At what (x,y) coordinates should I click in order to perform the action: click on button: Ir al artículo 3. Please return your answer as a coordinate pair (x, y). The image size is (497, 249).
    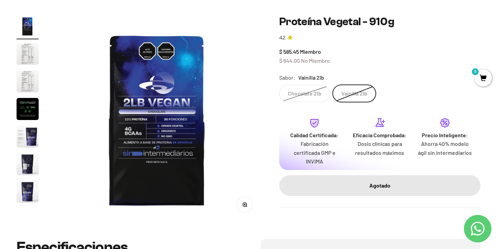
    Looking at the image, I should click on (28, 83).